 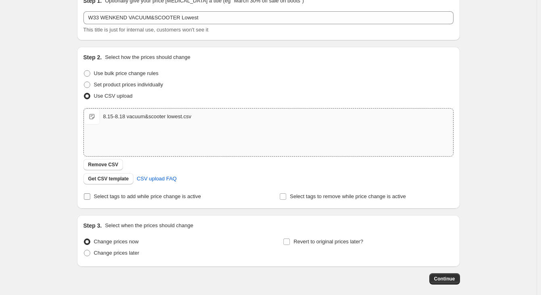 I want to click on span: This title is just for internal use, customers won't see it, so click(x=146, y=29).